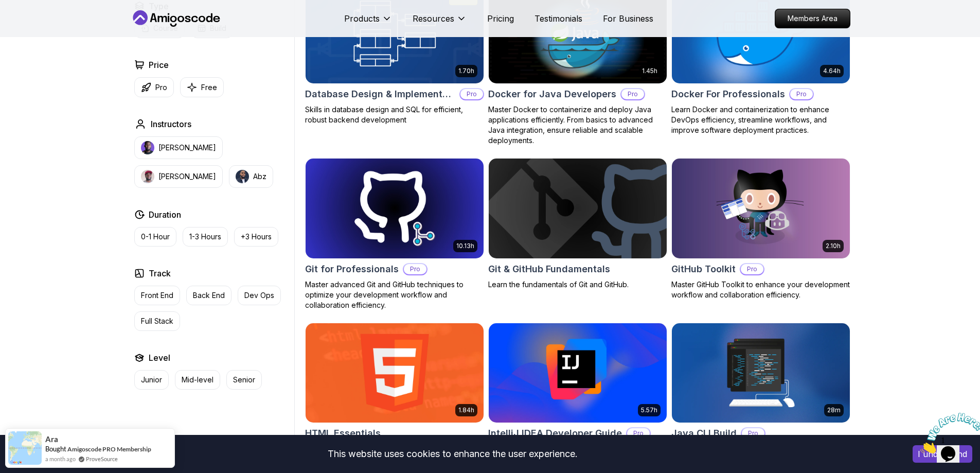 The width and height of the screenshot is (980, 473). What do you see at coordinates (812, 19) in the screenshot?
I see `a: Members Area` at bounding box center [812, 19].